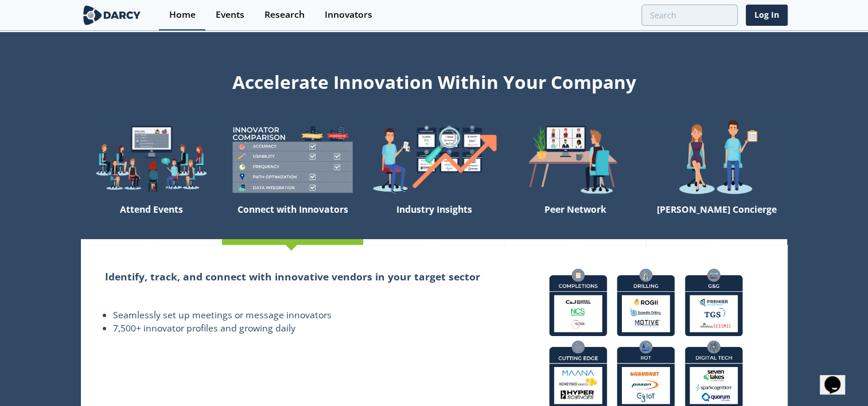 Image resolution: width=868 pixels, height=406 pixels. What do you see at coordinates (690, 15) in the screenshot?
I see `input: Advanced Search` at bounding box center [690, 15].